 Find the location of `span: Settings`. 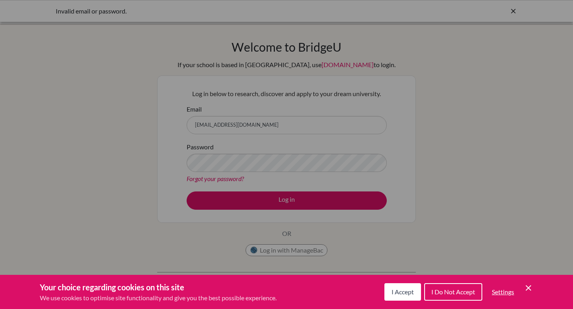

span: Settings is located at coordinates (503, 292).